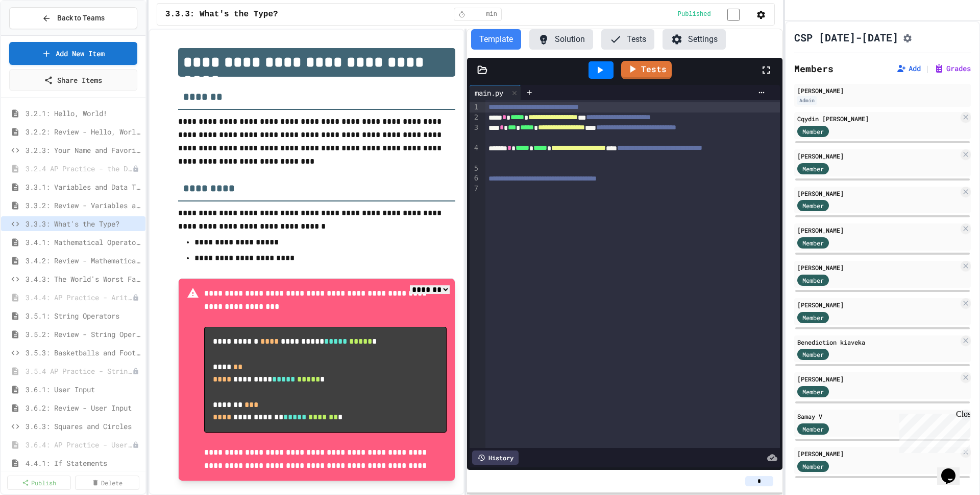 The image size is (980, 495). Describe the element at coordinates (695, 40) in the screenshot. I see `button: Settings` at that location.